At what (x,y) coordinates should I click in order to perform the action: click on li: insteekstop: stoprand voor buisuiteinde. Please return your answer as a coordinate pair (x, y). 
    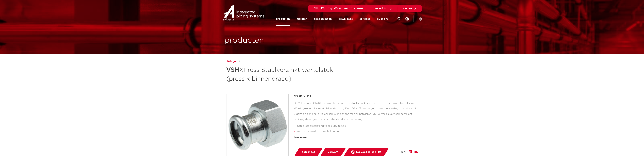
    Looking at the image, I should click on (357, 126).